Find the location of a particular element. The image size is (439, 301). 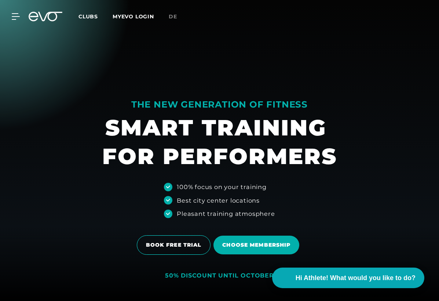

div: Best city center locations is located at coordinates (218, 200).